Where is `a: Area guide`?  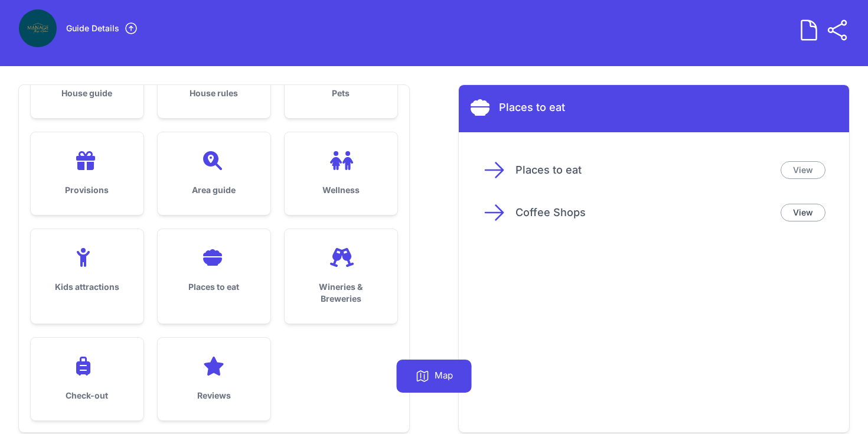 a: Area guide is located at coordinates (214, 173).